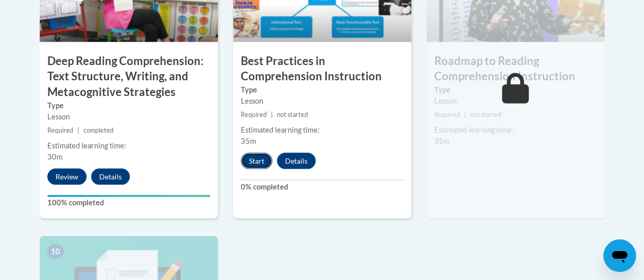 The width and height of the screenshot is (644, 280). Describe the element at coordinates (515, 69) in the screenshot. I see `h3: Roadmap to Reading Comprehension Instruction` at that location.